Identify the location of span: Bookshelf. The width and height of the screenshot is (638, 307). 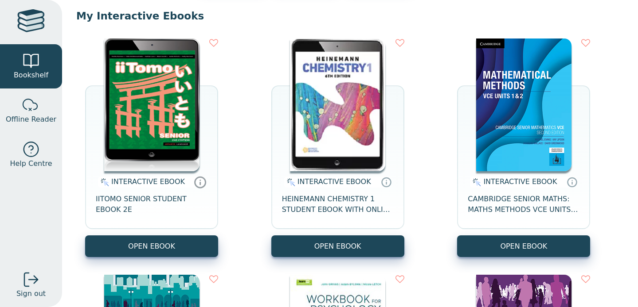
(31, 75).